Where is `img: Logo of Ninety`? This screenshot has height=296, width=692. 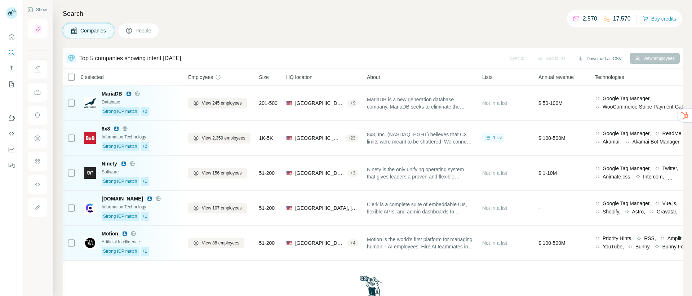
img: Logo of Ninety is located at coordinates (90, 173).